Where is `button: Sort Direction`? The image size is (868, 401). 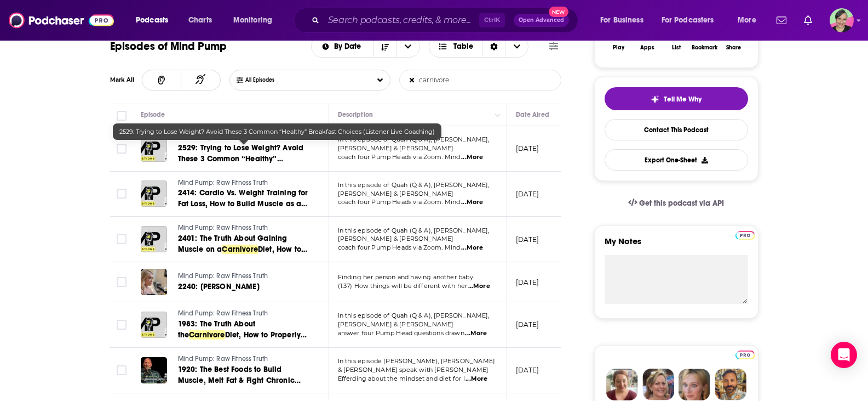
button: Sort Direction is located at coordinates (385, 46).